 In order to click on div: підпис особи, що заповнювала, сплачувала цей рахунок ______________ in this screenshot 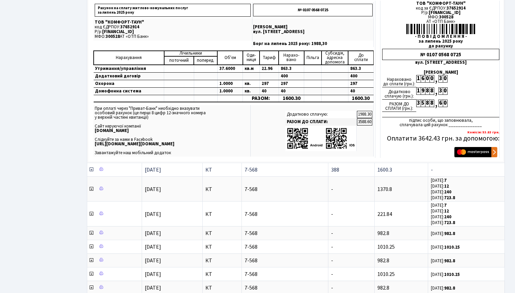, I will do `click(441, 122)`.